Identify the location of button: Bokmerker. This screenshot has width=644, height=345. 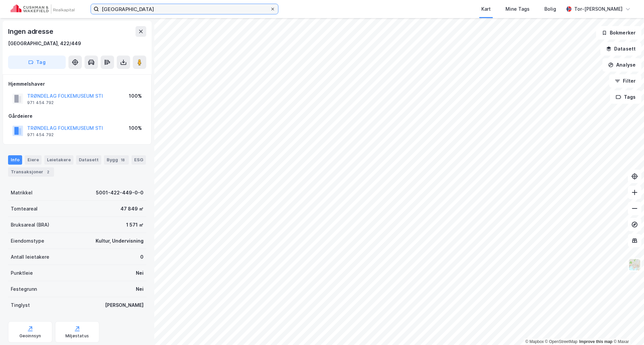
(619, 33).